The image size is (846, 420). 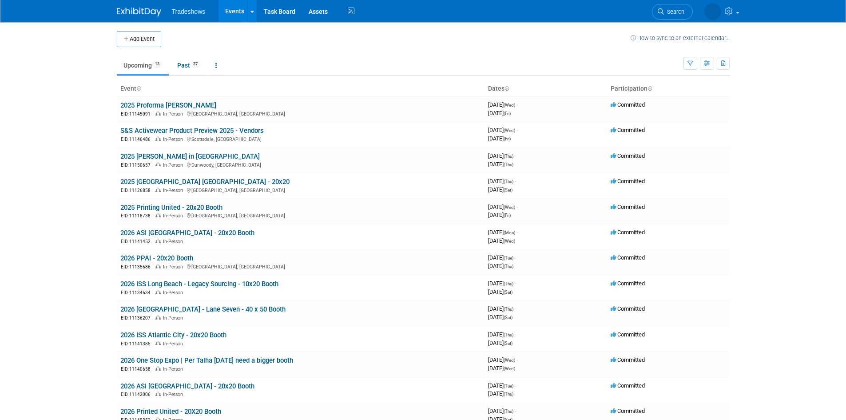 I want to click on span: EID: 11141385, so click(x=137, y=343).